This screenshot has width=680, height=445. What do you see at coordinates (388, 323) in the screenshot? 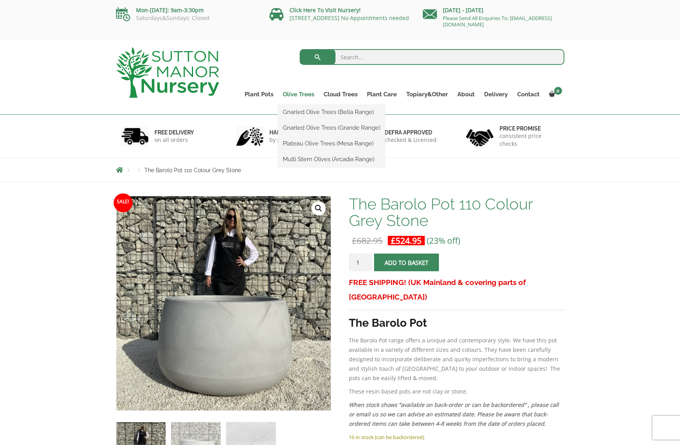
I see `strong: The Barolo Pot` at bounding box center [388, 323].